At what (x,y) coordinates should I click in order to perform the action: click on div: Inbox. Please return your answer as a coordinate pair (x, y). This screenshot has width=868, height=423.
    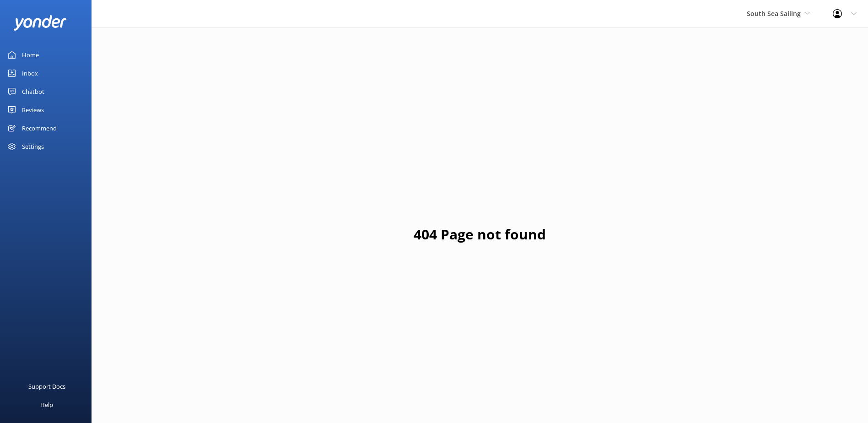
    Looking at the image, I should click on (30, 73).